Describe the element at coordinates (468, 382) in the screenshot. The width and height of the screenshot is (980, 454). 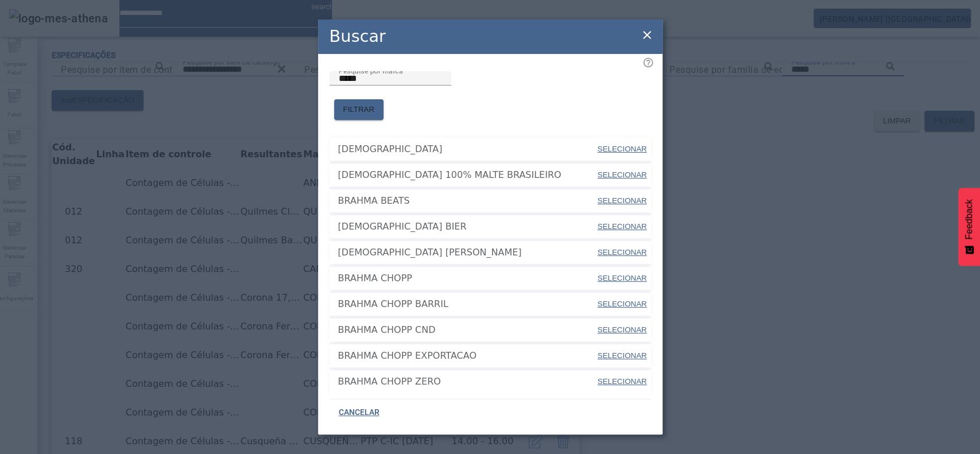
I see `span: BRAHMA CHOPP ZERO` at that location.